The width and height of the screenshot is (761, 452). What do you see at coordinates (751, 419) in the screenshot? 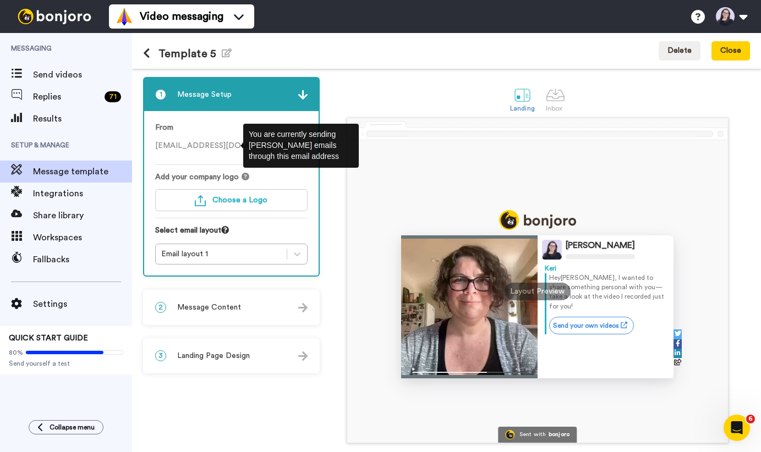
I see `span: 6` at bounding box center [751, 419].